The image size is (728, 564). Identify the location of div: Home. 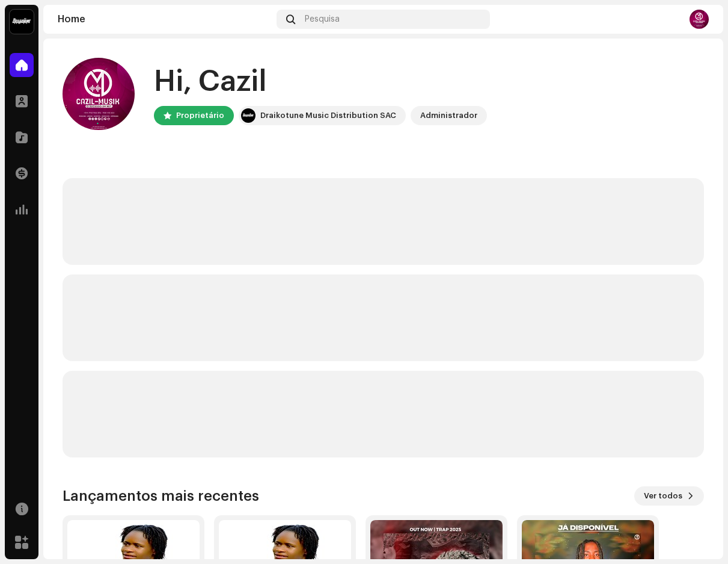
(165, 19).